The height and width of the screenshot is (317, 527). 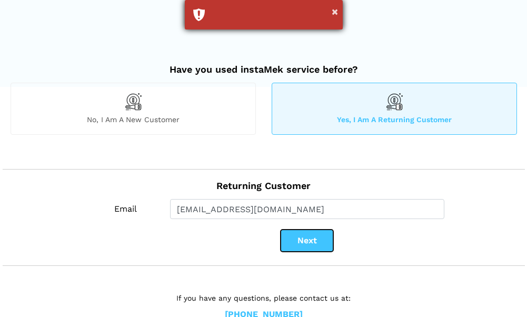 I want to click on h2: Returning Customer, so click(x=264, y=181).